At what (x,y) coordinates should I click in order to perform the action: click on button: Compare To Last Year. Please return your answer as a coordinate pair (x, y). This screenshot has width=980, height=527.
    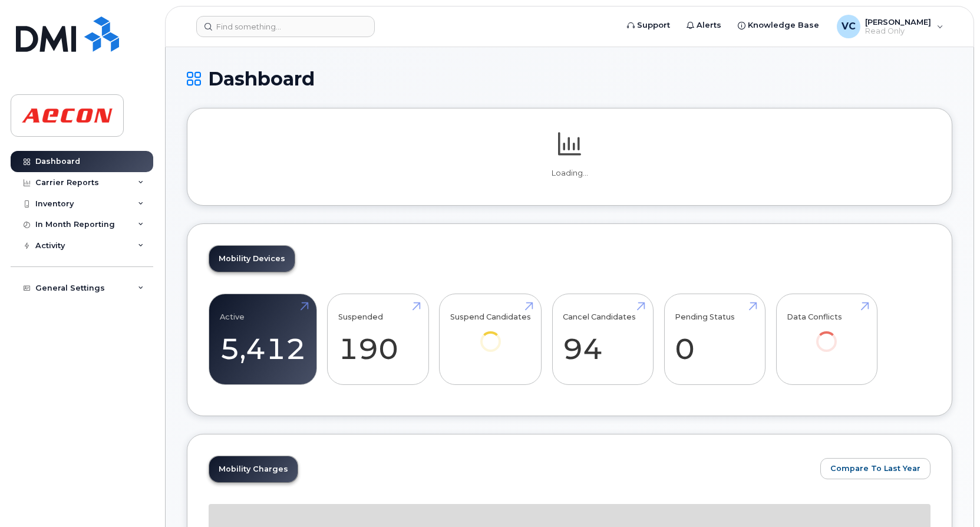
    Looking at the image, I should click on (875, 469).